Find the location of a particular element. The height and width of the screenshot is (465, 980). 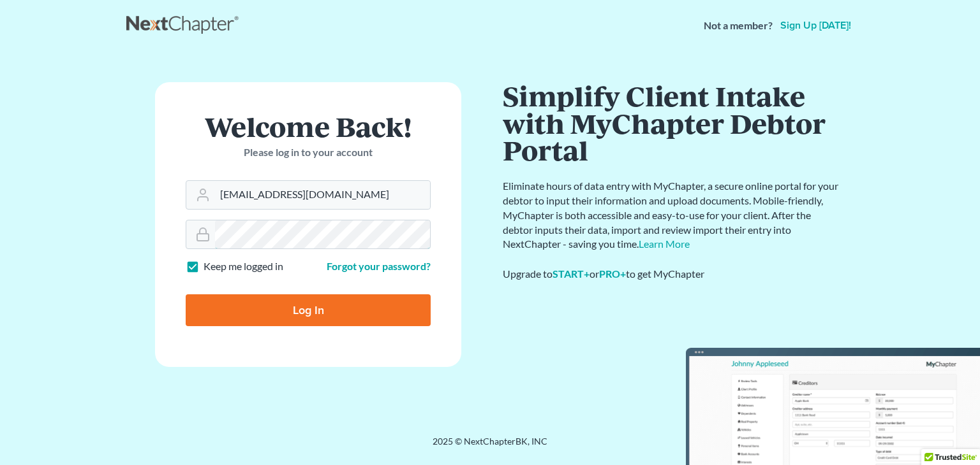

a: Learn More is located at coordinates (664, 243).